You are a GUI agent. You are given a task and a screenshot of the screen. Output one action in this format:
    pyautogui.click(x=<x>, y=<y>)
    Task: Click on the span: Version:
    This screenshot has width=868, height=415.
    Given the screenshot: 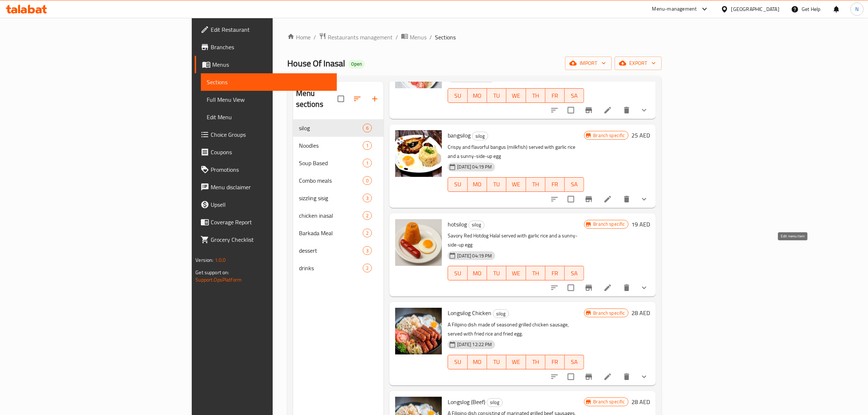 What is the action you would take?
    pyautogui.click(x=204, y=260)
    